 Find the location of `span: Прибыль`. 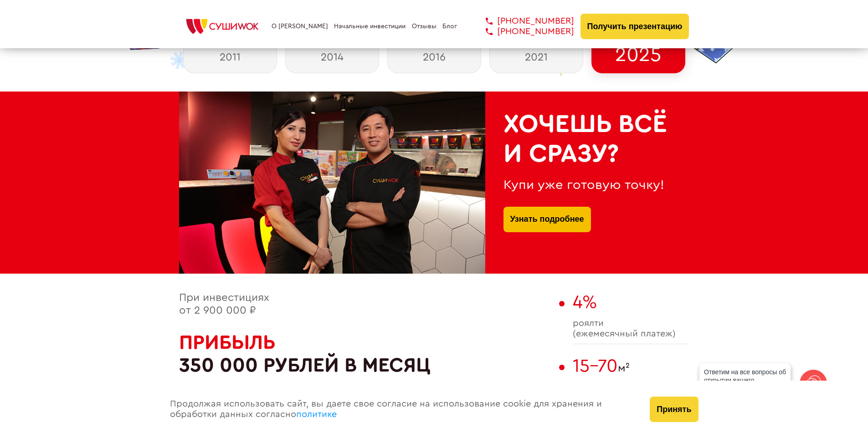

span: Прибыль is located at coordinates (227, 342).